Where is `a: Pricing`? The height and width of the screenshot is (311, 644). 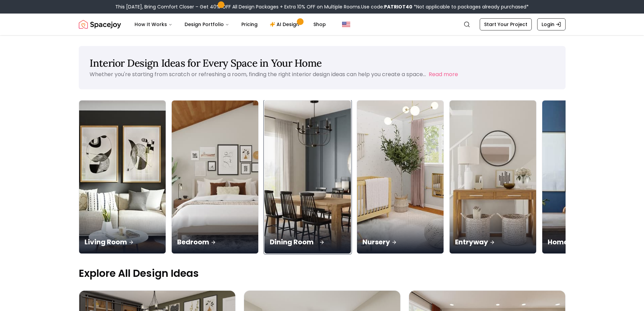 a: Pricing is located at coordinates (250, 25).